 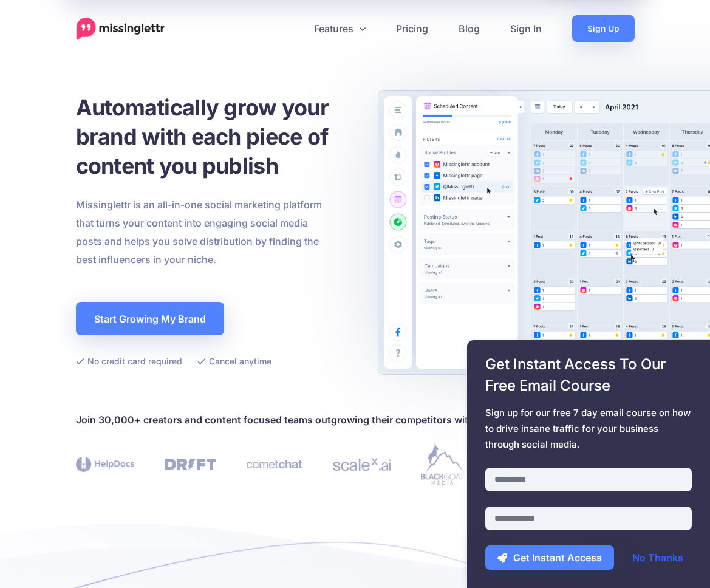 What do you see at coordinates (469, 29) in the screenshot?
I see `a: Blog` at bounding box center [469, 29].